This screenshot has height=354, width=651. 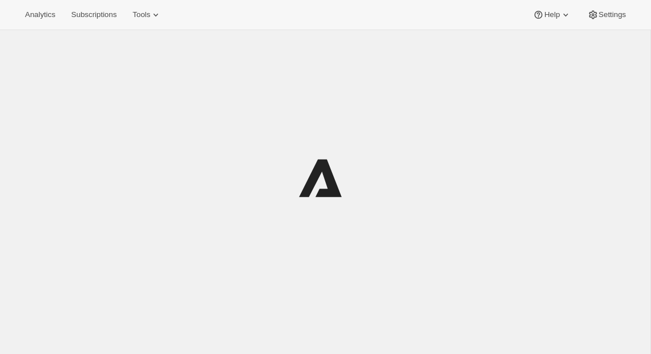 What do you see at coordinates (40, 15) in the screenshot?
I see `span: Analytics` at bounding box center [40, 15].